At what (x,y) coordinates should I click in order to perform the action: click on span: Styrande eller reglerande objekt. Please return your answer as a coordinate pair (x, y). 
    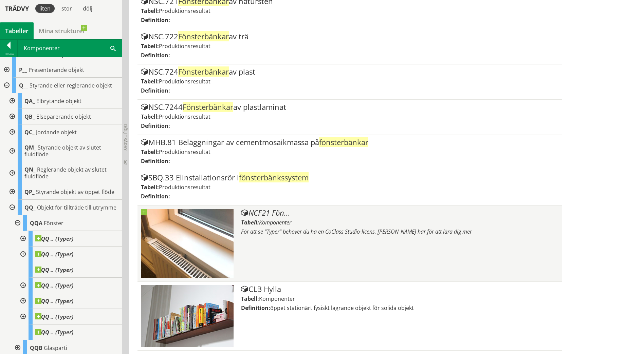
    Looking at the image, I should click on (71, 86).